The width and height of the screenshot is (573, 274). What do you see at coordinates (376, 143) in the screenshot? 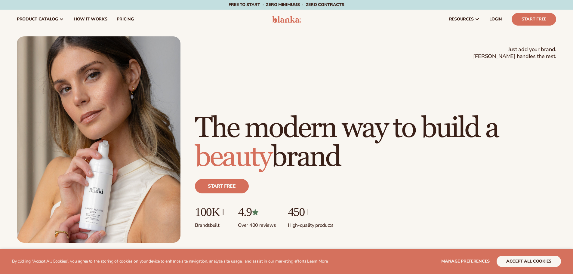
I see `h1: The modern way to build a brand` at bounding box center [376, 143].